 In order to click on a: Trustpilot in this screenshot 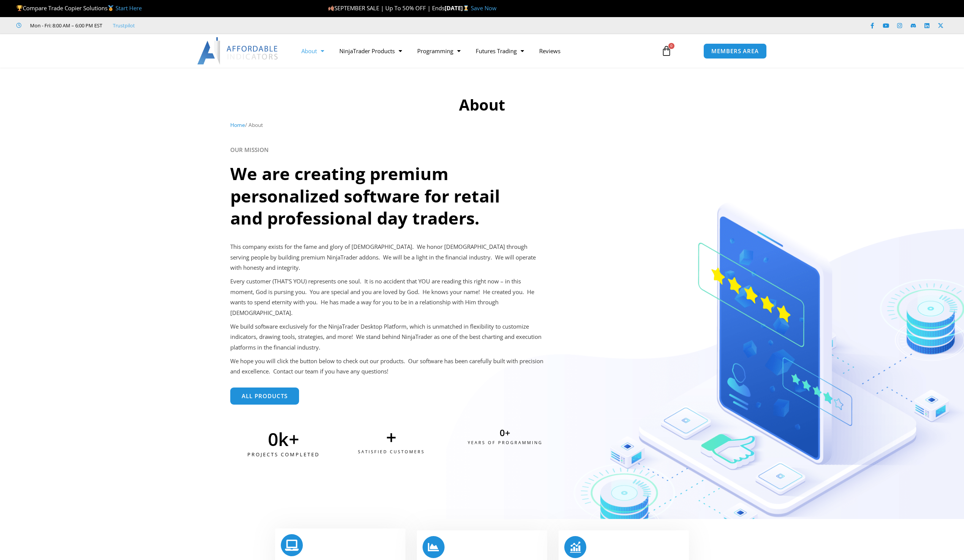, I will do `click(124, 26)`.